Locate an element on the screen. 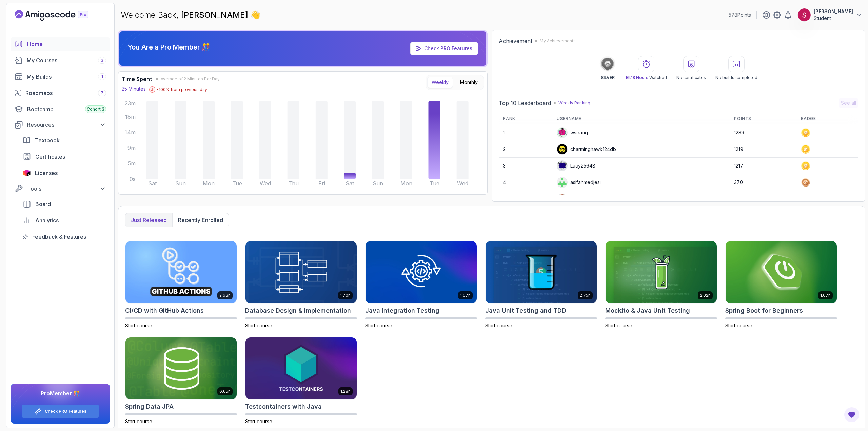 The image size is (868, 431). a: feedback is located at coordinates (65, 237).